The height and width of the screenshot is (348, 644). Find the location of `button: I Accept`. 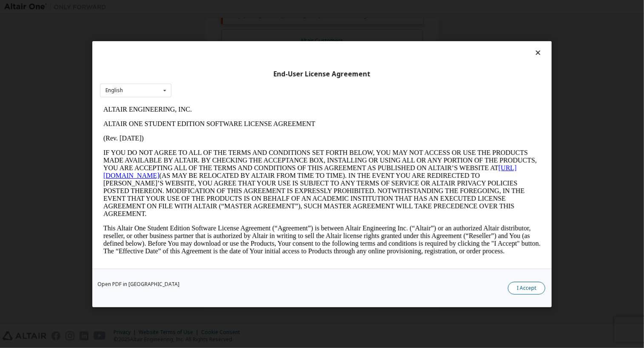

button: I Accept is located at coordinates (526, 288).